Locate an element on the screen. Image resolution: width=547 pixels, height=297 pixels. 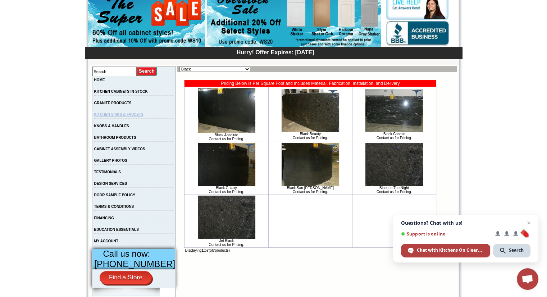
td: Black Cosmic Contact us for Pricing. is located at coordinates (394, 114).